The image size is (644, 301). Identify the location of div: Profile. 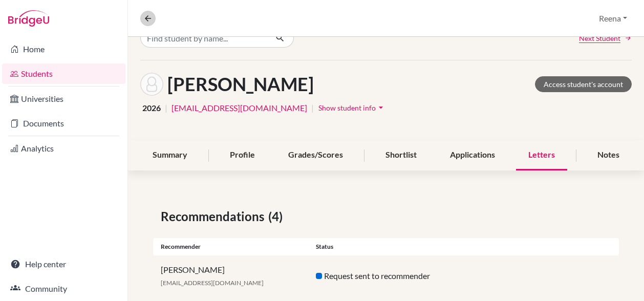
(242, 155).